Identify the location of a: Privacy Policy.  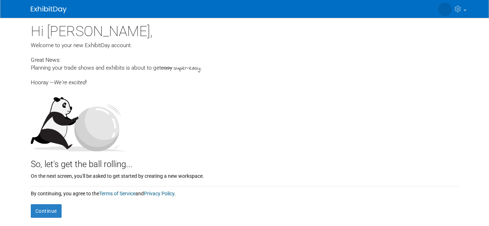
(159, 194).